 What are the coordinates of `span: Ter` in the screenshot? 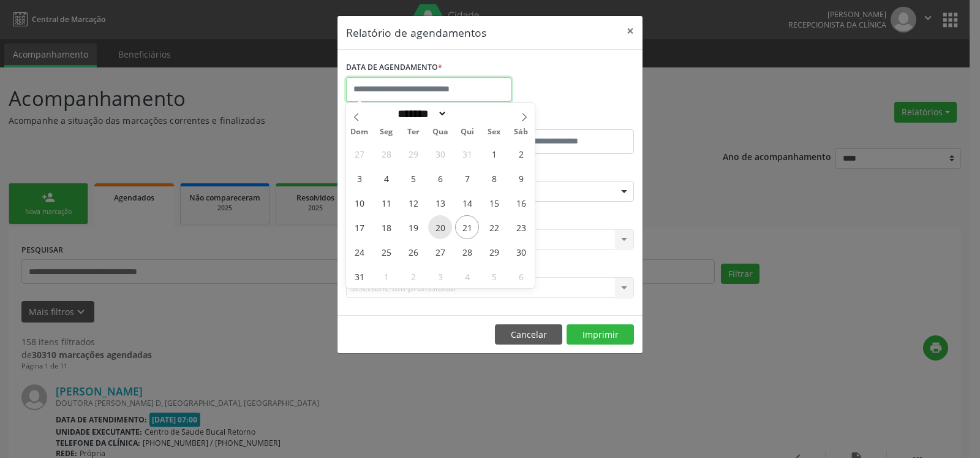 It's located at (413, 131).